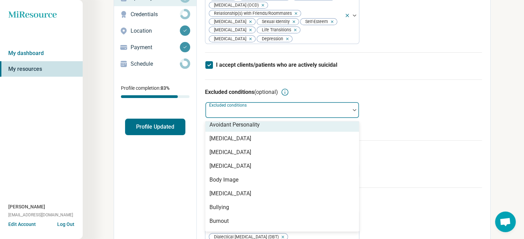  I want to click on div: Burnout, so click(219, 221).